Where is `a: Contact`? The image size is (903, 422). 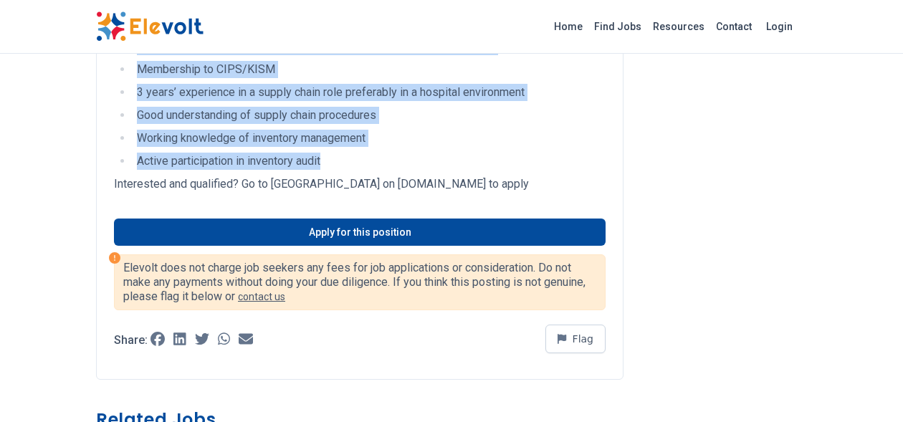
a: Contact is located at coordinates (734, 27).